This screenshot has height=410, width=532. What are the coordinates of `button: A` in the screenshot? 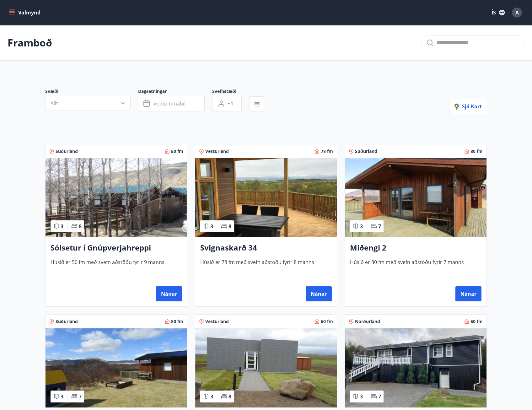 It's located at (517, 13).